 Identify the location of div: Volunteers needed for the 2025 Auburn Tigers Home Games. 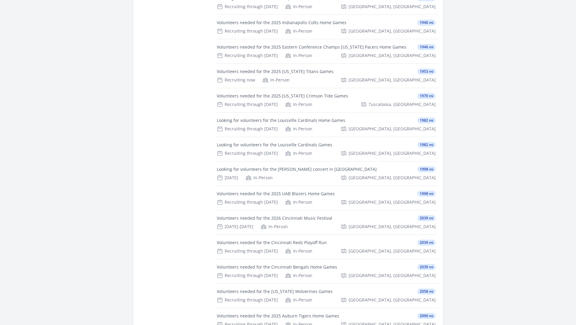
(278, 316).